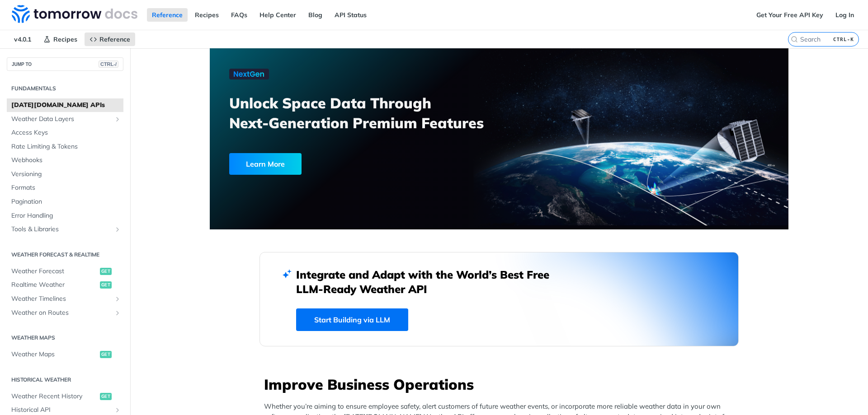  Describe the element at coordinates (54, 285) in the screenshot. I see `span: Realtime Weather` at that location.